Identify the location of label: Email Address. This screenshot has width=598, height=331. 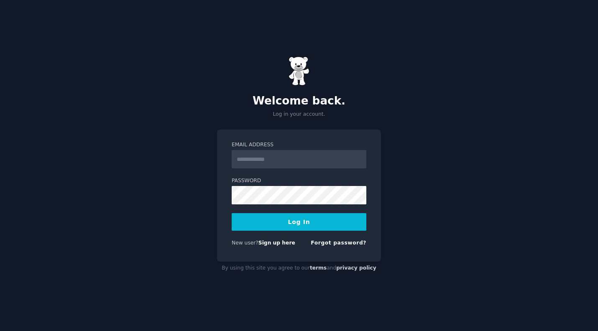
(299, 145).